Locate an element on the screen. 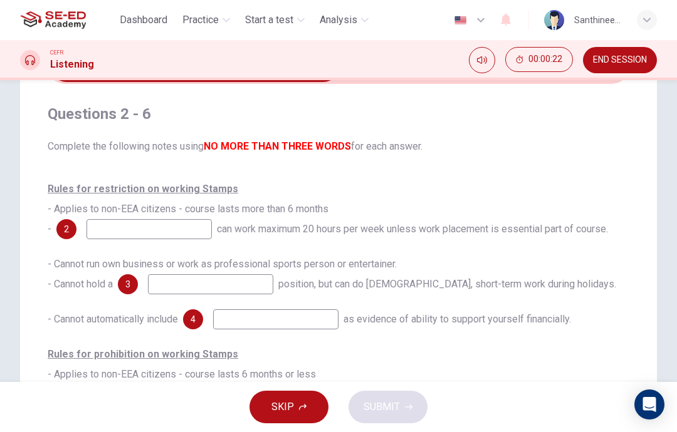  div: Santhinee Bunluesup is located at coordinates (598, 20).